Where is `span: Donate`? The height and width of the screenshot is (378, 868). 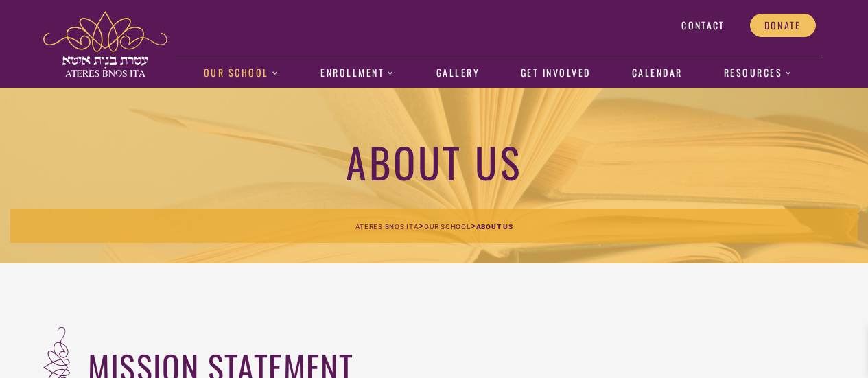 span: Donate is located at coordinates (783, 26).